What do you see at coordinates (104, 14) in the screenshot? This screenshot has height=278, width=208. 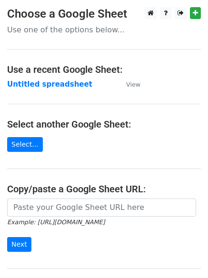 I see `h3: Choose a Google Sheet` at bounding box center [104, 14].